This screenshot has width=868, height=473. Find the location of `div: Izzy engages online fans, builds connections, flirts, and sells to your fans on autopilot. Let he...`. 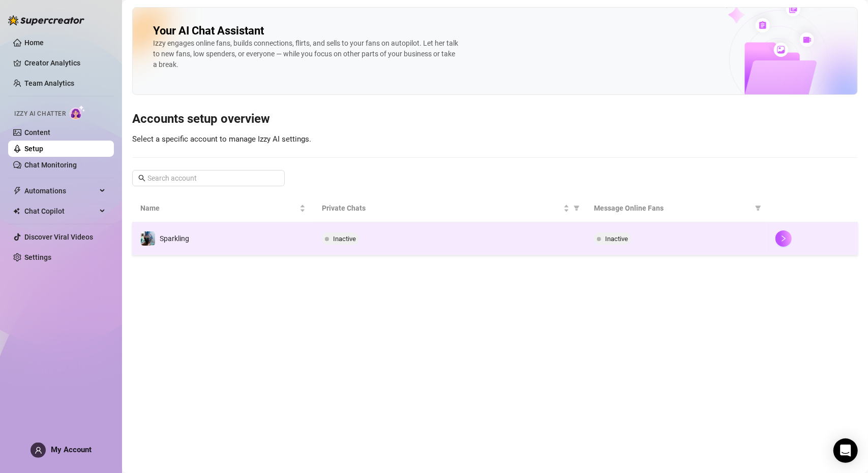

div: Izzy engages online fans, builds connections, flirts, and sells to your fans on autopilot. Let he... is located at coordinates (306, 54).